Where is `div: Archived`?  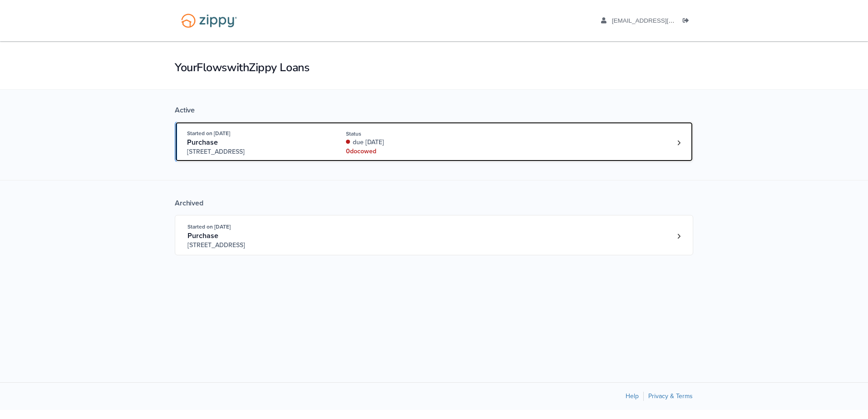
div: Archived is located at coordinates (434, 203).